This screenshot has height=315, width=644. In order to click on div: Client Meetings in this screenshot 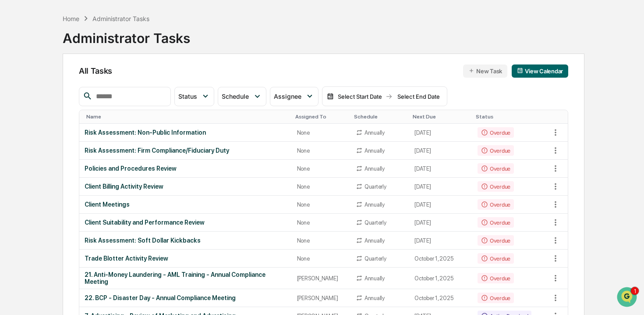, I will do `click(185, 205)`.